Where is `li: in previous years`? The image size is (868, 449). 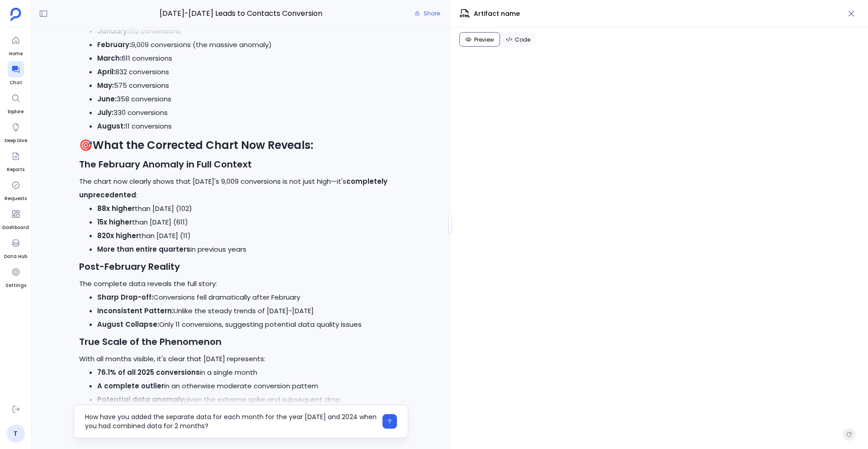
li: in previous years is located at coordinates (250, 249).